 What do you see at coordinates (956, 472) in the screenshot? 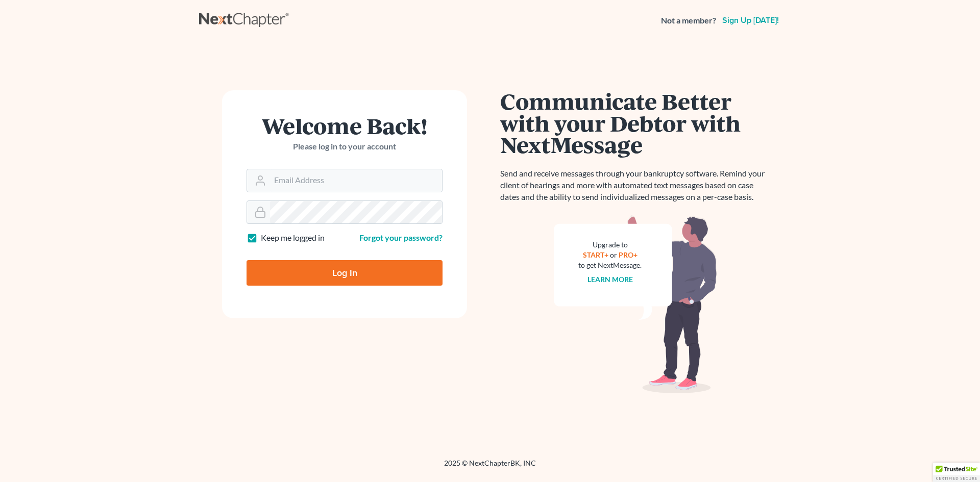
I see `div: TrustedSite Certified` at bounding box center [956, 472].